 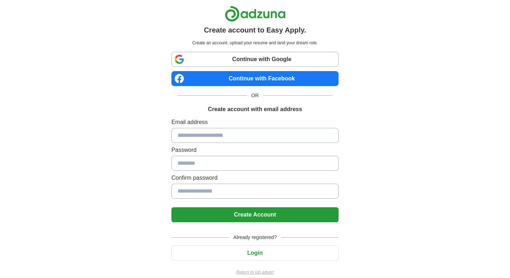 What do you see at coordinates (255, 253) in the screenshot?
I see `button: Login` at bounding box center [255, 253].